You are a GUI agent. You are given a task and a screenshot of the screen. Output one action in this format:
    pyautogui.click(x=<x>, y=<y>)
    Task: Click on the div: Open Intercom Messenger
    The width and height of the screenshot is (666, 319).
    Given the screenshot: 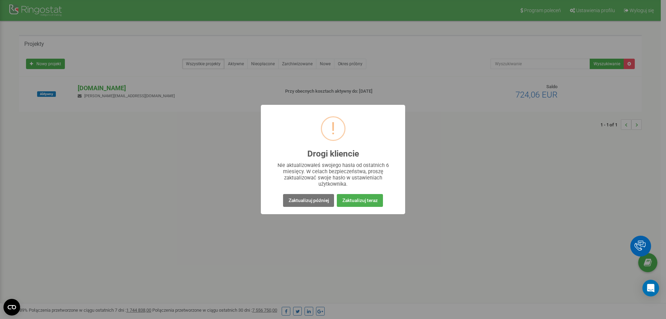 What is the action you would take?
    pyautogui.click(x=651, y=288)
    